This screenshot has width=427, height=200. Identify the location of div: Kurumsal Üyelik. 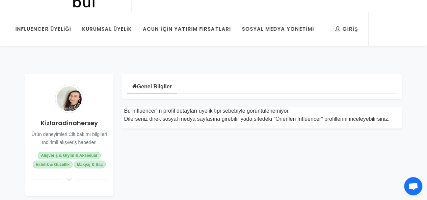
(107, 29).